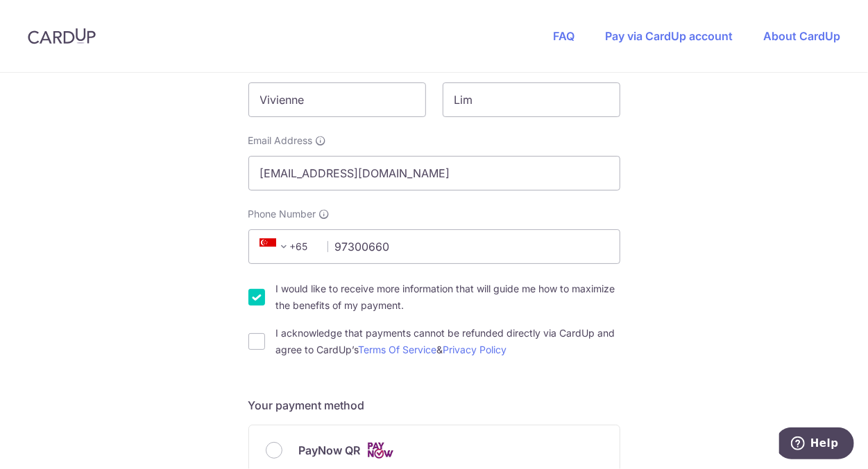 This screenshot has width=868, height=469. What do you see at coordinates (434, 450) in the screenshot?
I see `div: PayNow QR Cards logo` at bounding box center [434, 450].